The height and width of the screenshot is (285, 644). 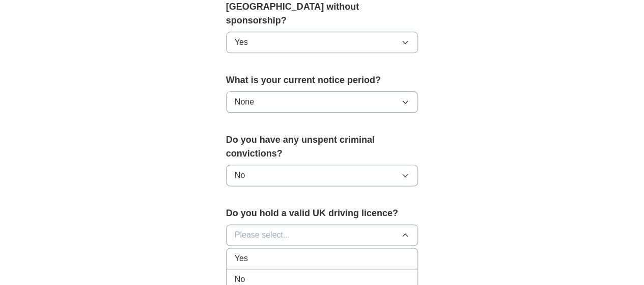 What do you see at coordinates (323, 80) in the screenshot?
I see `label: What is your current notice period?` at bounding box center [323, 80].